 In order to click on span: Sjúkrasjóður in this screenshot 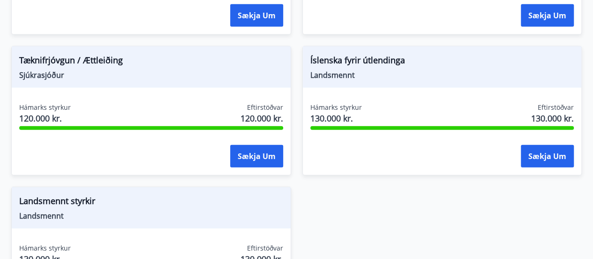, I will do `click(151, 75)`.